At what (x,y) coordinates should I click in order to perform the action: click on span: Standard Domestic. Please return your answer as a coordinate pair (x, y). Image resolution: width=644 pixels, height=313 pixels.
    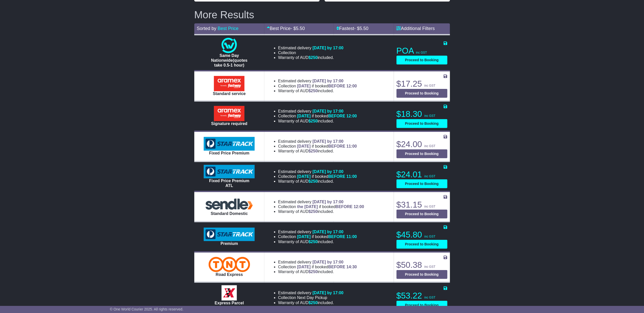
    Looking at the image, I should click on (229, 214).